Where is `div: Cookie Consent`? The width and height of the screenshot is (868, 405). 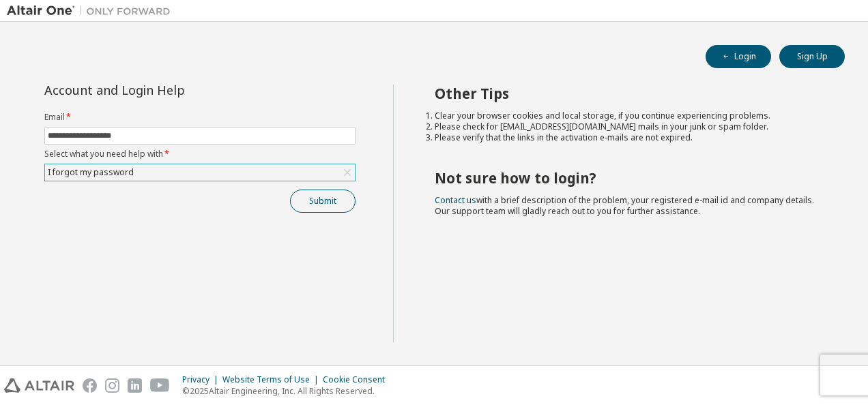
div: Cookie Consent is located at coordinates (358, 380).